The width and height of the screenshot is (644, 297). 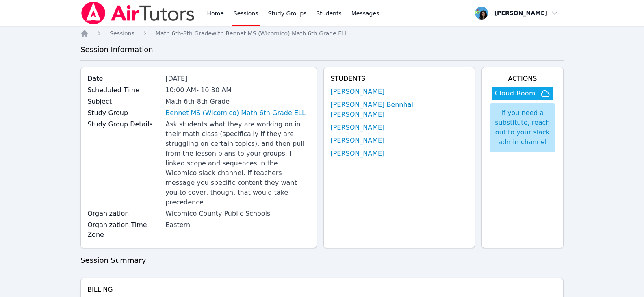 What do you see at coordinates (238, 101) in the screenshot?
I see `div: Math 6th-8th Grade` at bounding box center [238, 101].